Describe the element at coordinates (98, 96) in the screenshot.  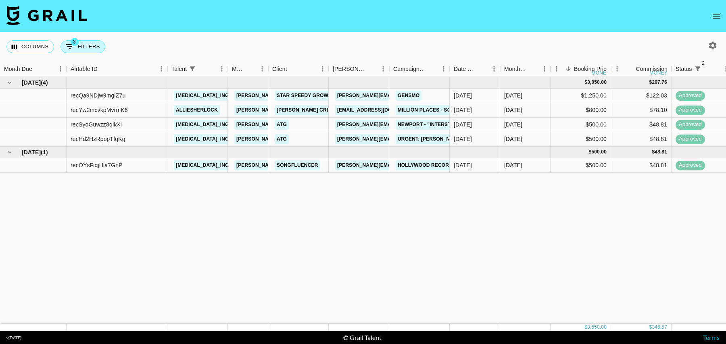
I see `div: recQa9NDjw9mglZ7u` at that location.